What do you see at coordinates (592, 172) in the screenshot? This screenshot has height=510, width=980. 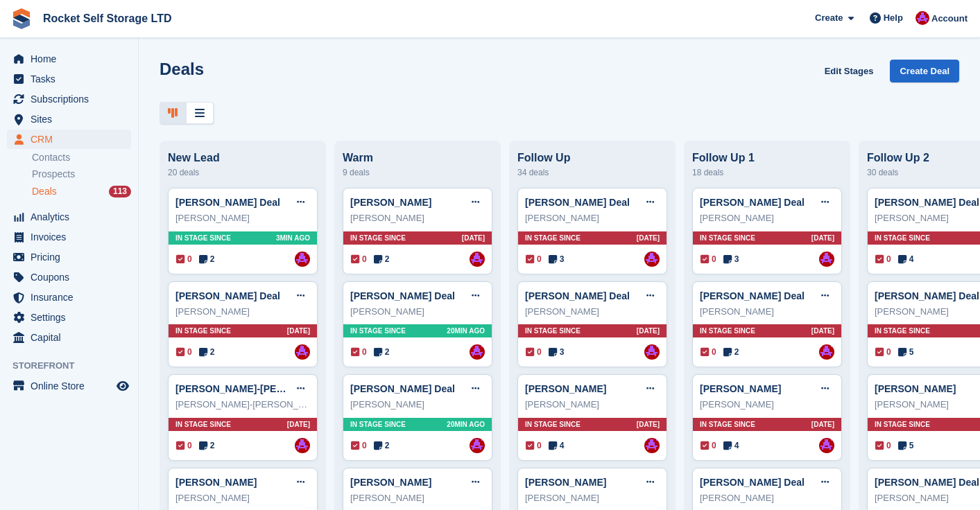 I see `div: 34 deals` at bounding box center [592, 172].